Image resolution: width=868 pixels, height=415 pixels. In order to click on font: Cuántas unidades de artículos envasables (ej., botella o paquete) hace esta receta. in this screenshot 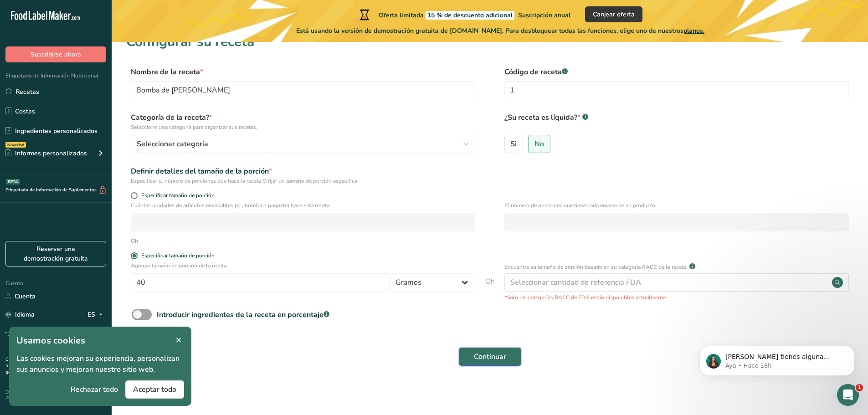, I will do `click(230, 205)`.